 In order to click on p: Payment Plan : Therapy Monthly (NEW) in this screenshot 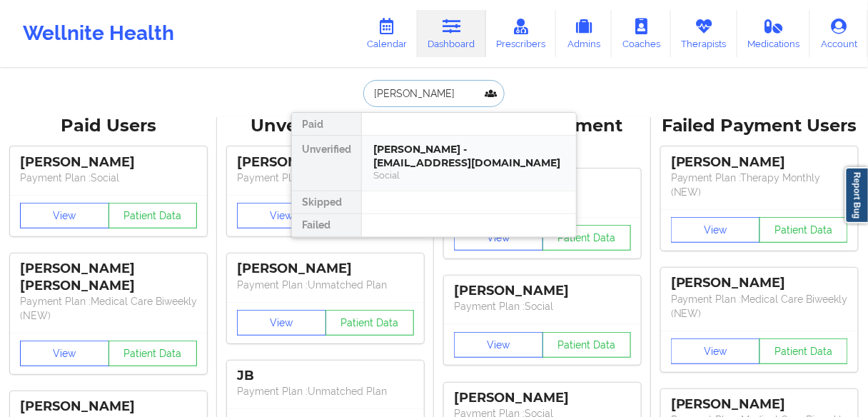, I will do `click(760, 185)`.